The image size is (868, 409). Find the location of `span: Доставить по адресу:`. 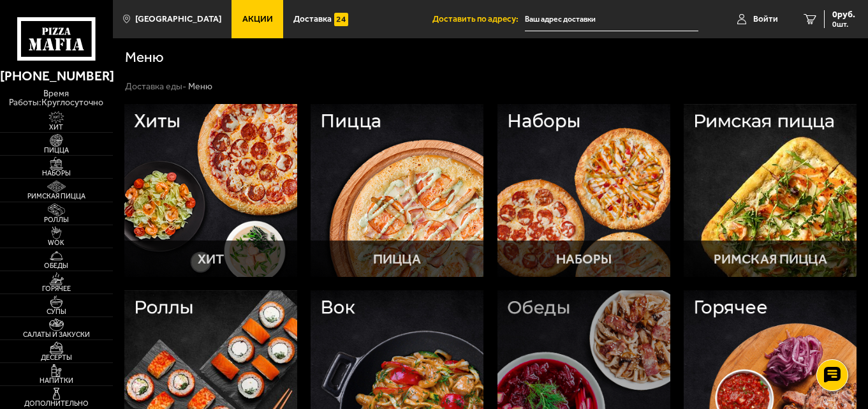

span: Доставить по адресу: is located at coordinates (478, 19).